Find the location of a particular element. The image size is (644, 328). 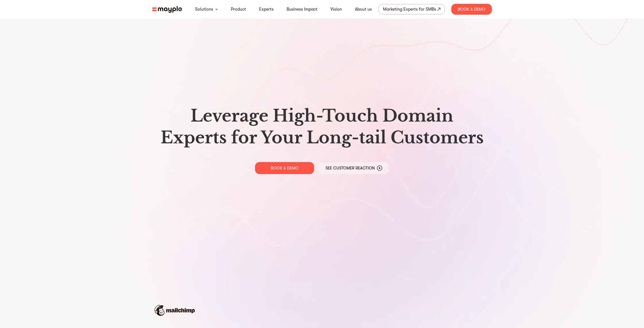

div: Marketing Experts for SMBs is located at coordinates (409, 9).